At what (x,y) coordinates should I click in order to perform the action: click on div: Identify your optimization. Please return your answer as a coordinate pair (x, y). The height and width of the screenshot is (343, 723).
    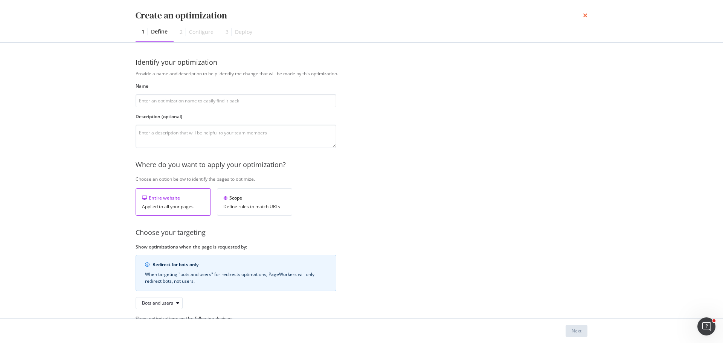
    Looking at the image, I should click on (361, 62).